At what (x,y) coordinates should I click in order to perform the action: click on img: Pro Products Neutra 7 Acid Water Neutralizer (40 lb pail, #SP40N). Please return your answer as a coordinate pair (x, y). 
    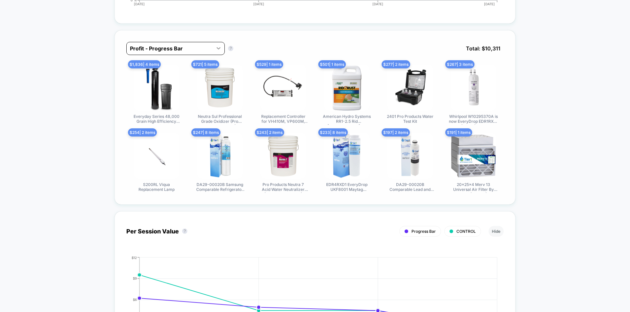
    Looking at the image, I should click on (283, 156).